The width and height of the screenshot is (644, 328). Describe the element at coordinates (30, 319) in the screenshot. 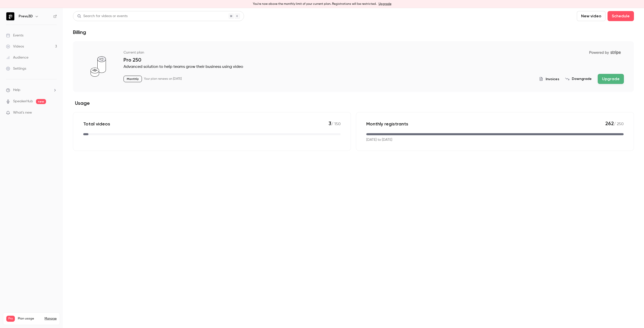

I see `span: Plan usage` at that location.